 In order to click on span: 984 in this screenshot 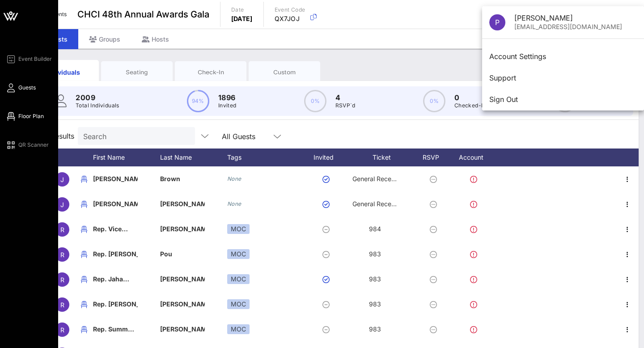, I will do `click(375, 229)`.